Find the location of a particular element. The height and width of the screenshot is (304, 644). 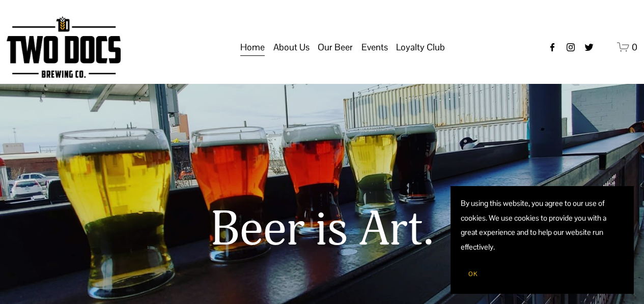

span: Our Beer is located at coordinates (335, 47).